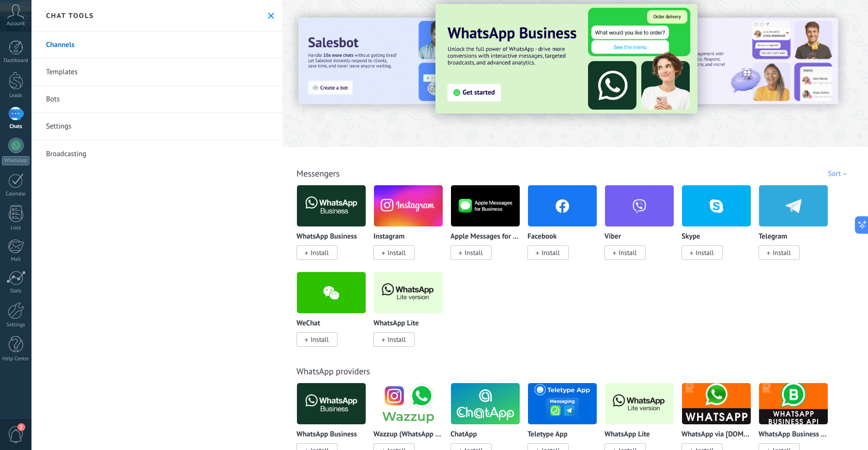  Describe the element at coordinates (640, 206) in the screenshot. I see `img: viber.png` at that location.